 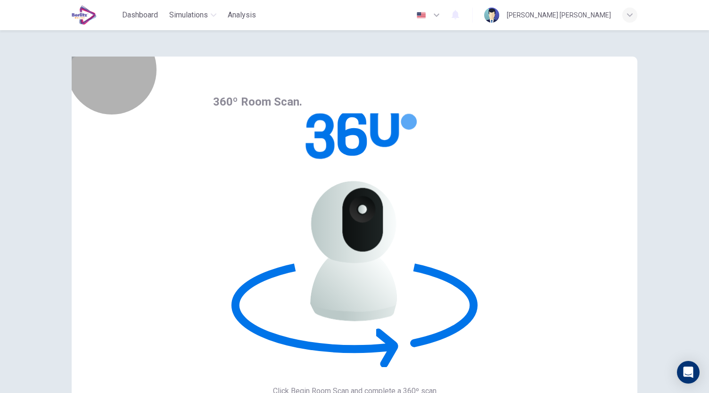 What do you see at coordinates (84, 15) in the screenshot?
I see `img: EduSynch logo` at bounding box center [84, 15].